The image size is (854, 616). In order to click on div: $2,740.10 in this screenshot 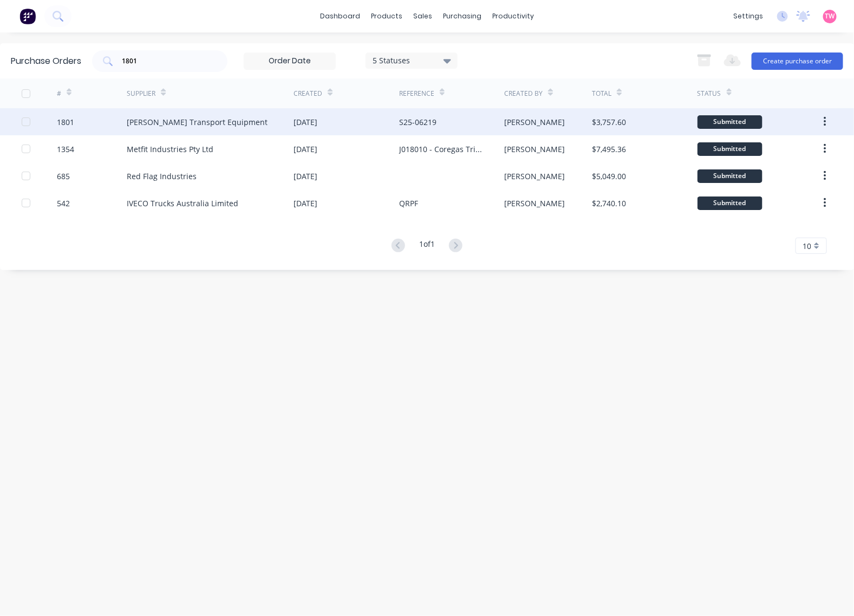, I will do `click(609, 203)`.